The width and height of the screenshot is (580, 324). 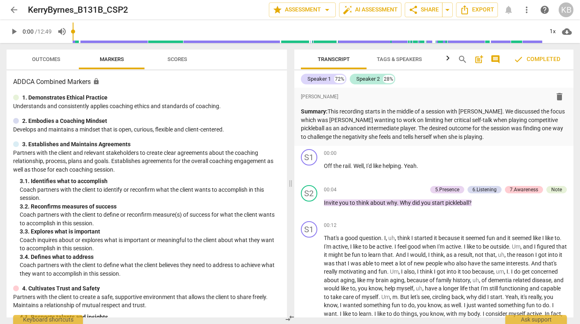 I want to click on div: 3. 2. Reconfirms measures of success, so click(x=150, y=207).